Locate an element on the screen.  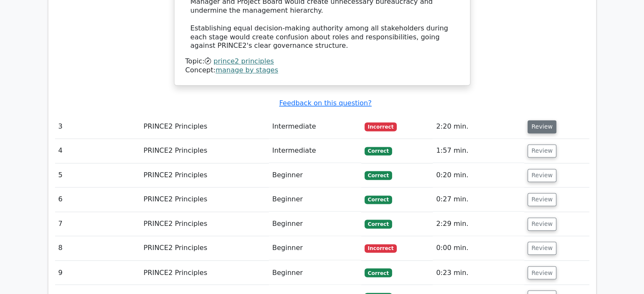
td: 2:20 min. is located at coordinates (479, 127).